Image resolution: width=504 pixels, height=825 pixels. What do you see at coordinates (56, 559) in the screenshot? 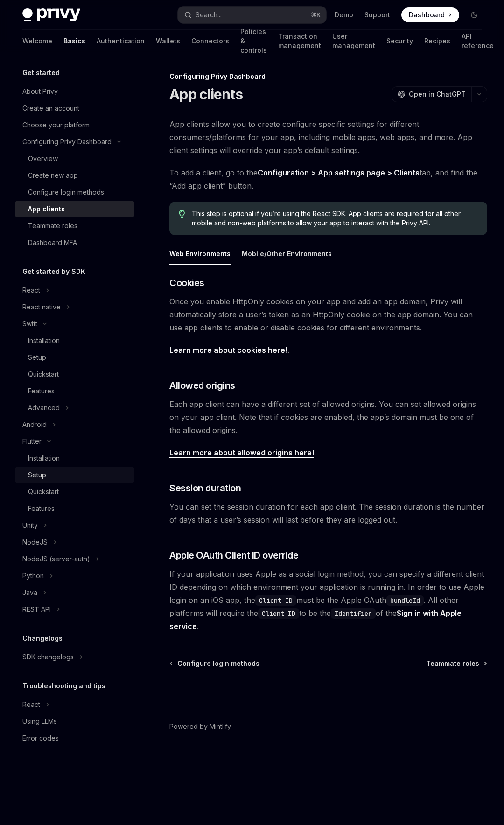
I see `div: NodeJS (server-auth)` at bounding box center [56, 559].